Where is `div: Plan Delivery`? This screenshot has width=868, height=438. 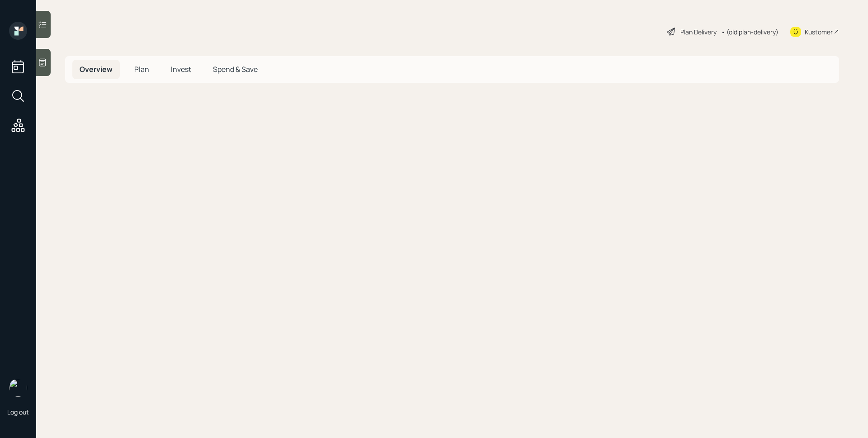 div: Plan Delivery is located at coordinates (699, 32).